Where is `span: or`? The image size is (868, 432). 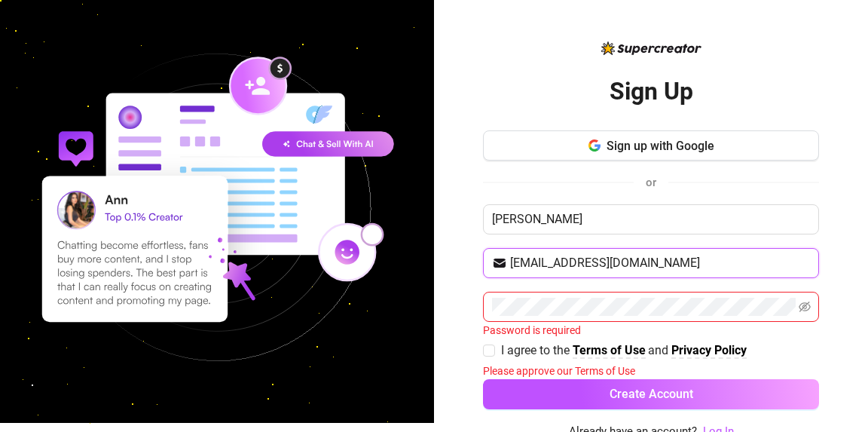
span: or is located at coordinates (651, 182).